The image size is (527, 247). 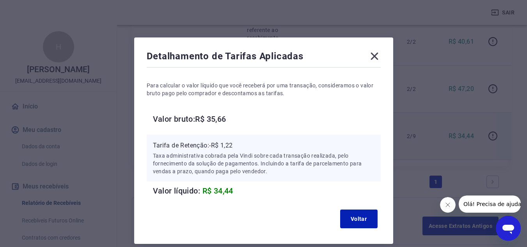 What do you see at coordinates (35, 9) in the screenshot?
I see `span: Olá! Precisa de ajuda?` at bounding box center [35, 9].